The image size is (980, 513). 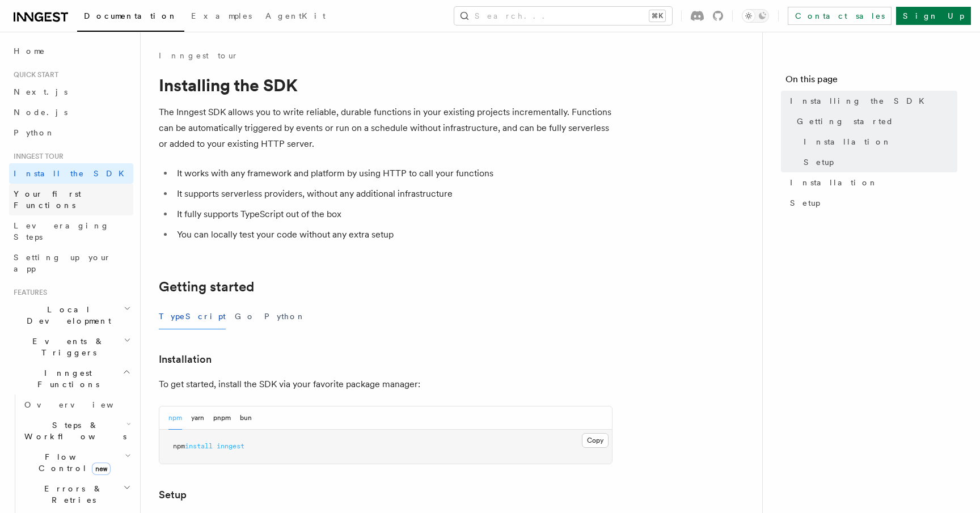 What do you see at coordinates (871, 101) in the screenshot?
I see `a: Installing the SDK` at bounding box center [871, 101].